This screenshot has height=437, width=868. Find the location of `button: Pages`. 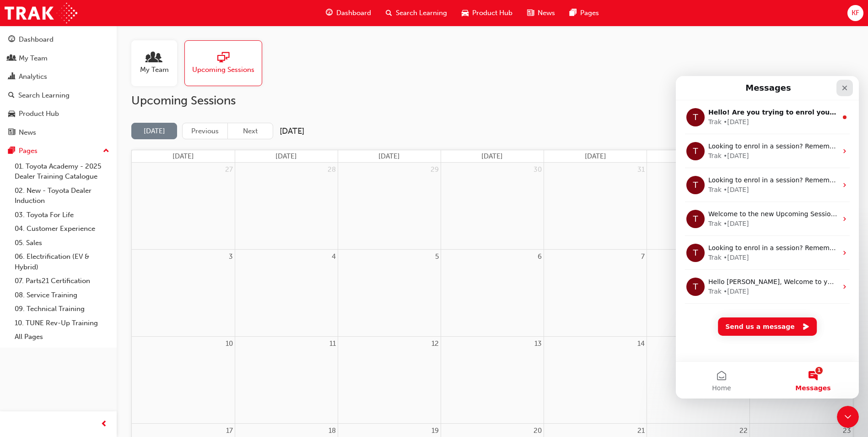

button: Pages is located at coordinates (58, 151).